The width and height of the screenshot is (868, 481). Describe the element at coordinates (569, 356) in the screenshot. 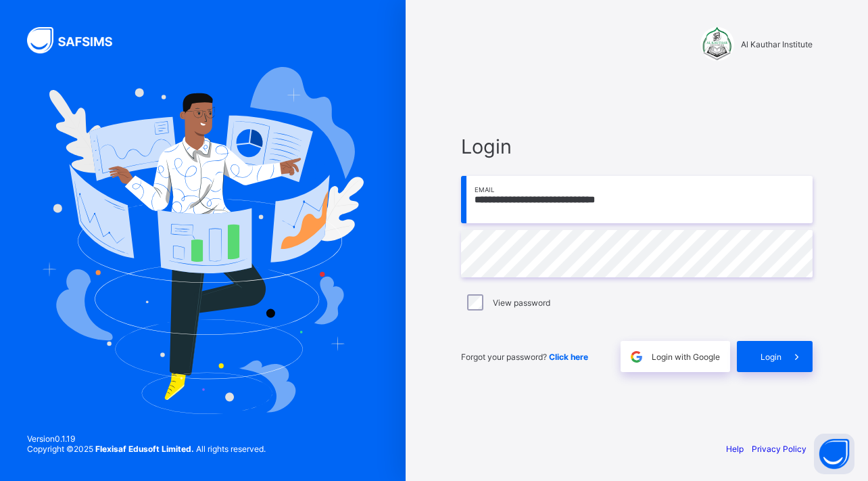

I see `a: Click here` at that location.